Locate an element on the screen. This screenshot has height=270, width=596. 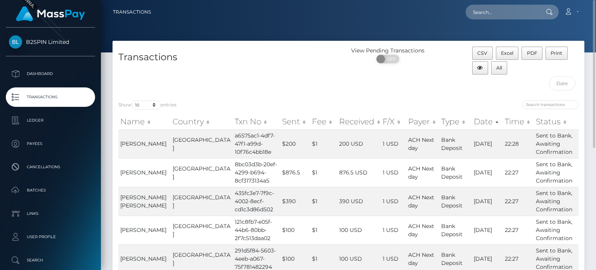
span: All is located at coordinates (499, 68).